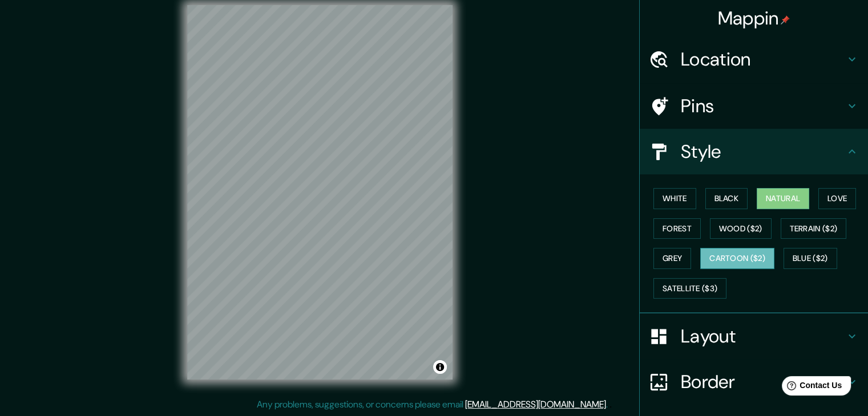 Image resolution: width=868 pixels, height=416 pixels. Describe the element at coordinates (763, 151) in the screenshot. I see `h4: Style` at that location.